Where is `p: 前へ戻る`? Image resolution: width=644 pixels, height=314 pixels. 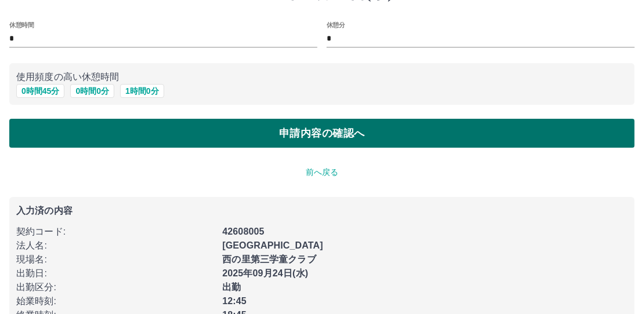
p: 前へ戻る is located at coordinates (322, 172).